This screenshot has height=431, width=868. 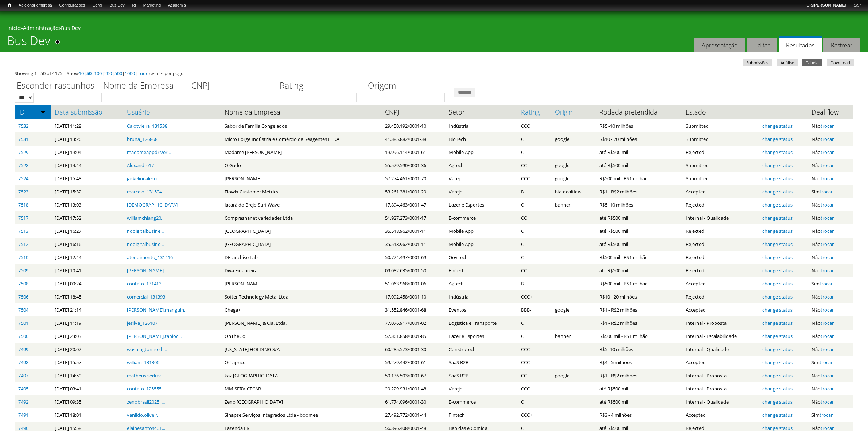 What do you see at coordinates (434, 73) in the screenshot?
I see `div: Showing 1 - 50 of 4175. Show | | | | | | results per page.` at bounding box center [434, 73].